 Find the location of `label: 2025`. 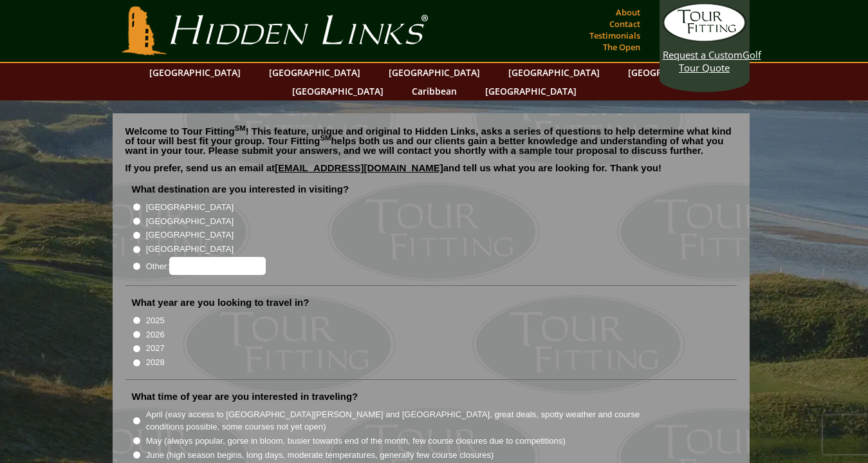

label: 2025 is located at coordinates (155, 321).